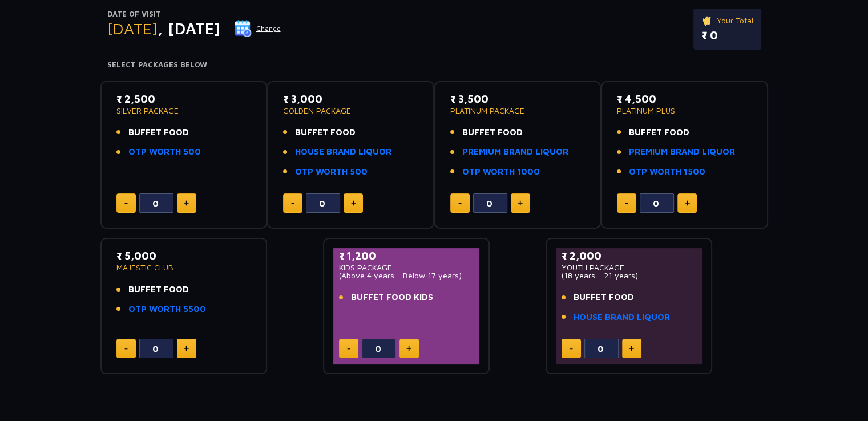 Image resolution: width=868 pixels, height=421 pixels. I want to click on h4: Select Packages Below, so click(434, 65).